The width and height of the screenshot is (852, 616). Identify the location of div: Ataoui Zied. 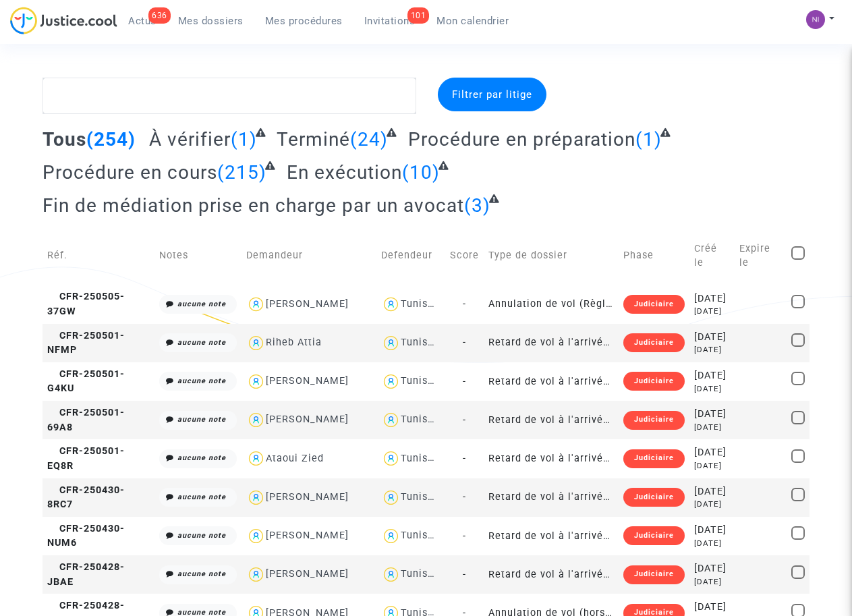
(295, 459).